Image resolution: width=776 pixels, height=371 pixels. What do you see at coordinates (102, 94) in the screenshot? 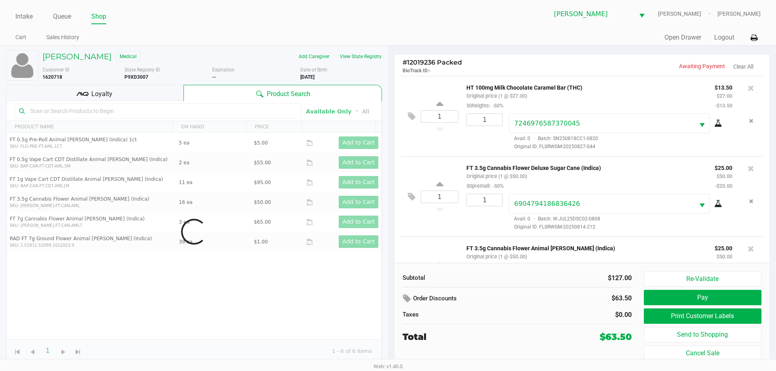
I see `span: Loyalty` at bounding box center [102, 94].